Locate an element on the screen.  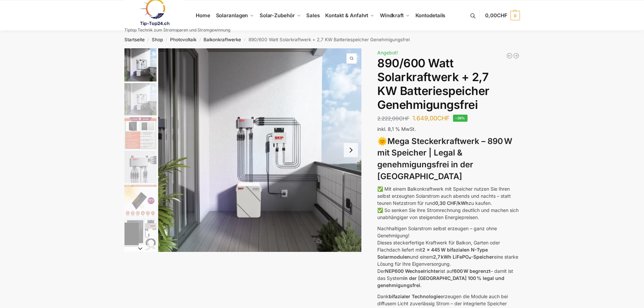
bdi: 1.649,00 is located at coordinates (431, 118).